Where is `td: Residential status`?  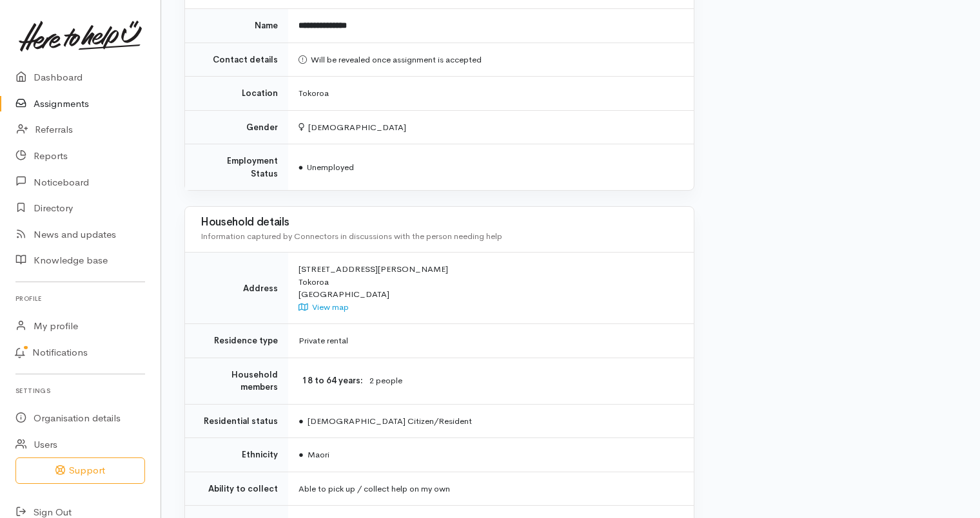
td: Residential status is located at coordinates (236, 421).